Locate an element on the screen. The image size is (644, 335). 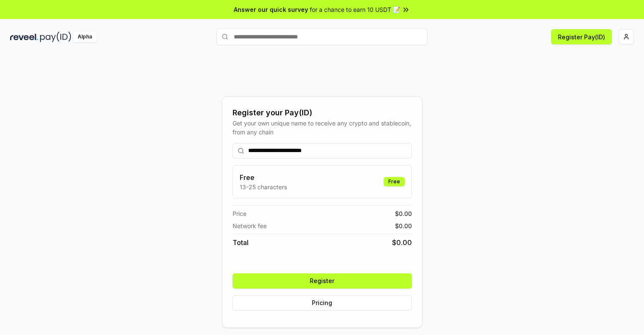
img: pay_id is located at coordinates (56, 37).